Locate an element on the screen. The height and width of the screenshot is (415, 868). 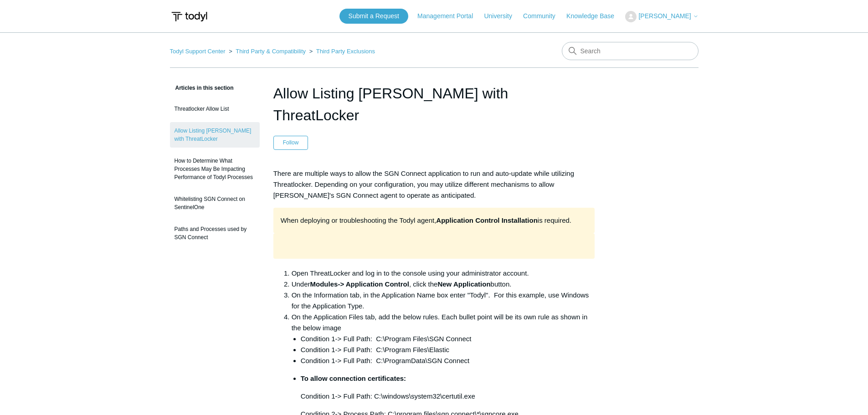
strong: Modules-> Application Control is located at coordinates (360, 283).